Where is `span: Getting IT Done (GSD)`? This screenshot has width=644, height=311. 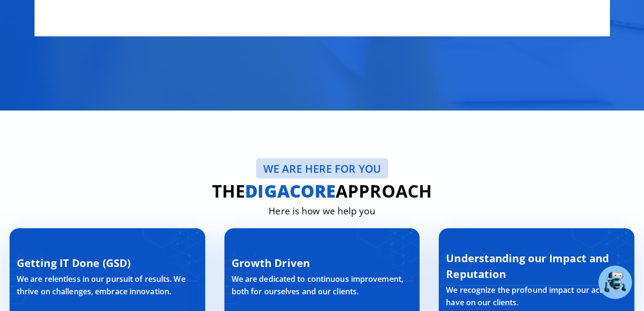 span: Getting IT Done (GSD) is located at coordinates (73, 263).